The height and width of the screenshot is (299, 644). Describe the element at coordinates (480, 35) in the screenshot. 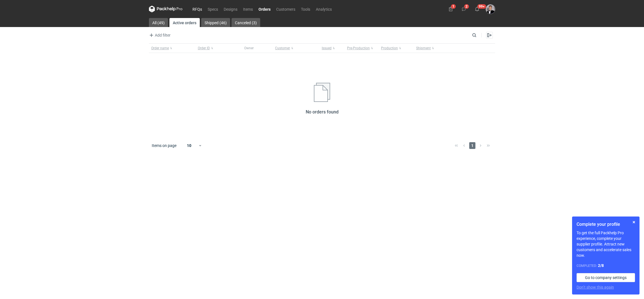

I see `input: Search` at that location.